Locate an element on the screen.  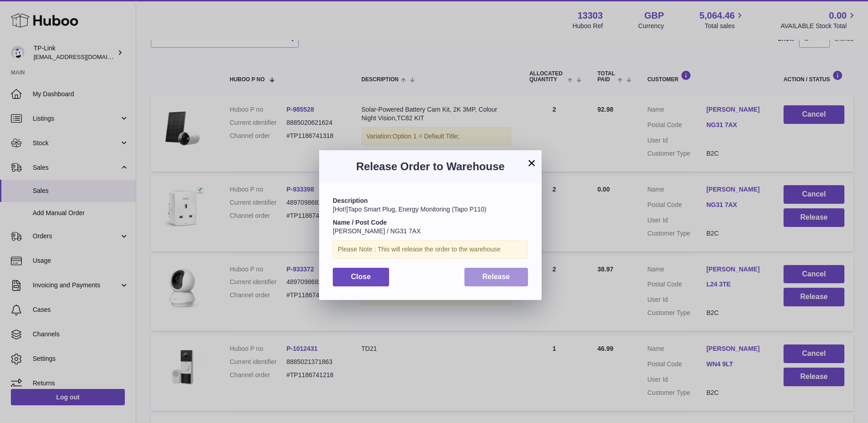
span: Release is located at coordinates (496, 276).